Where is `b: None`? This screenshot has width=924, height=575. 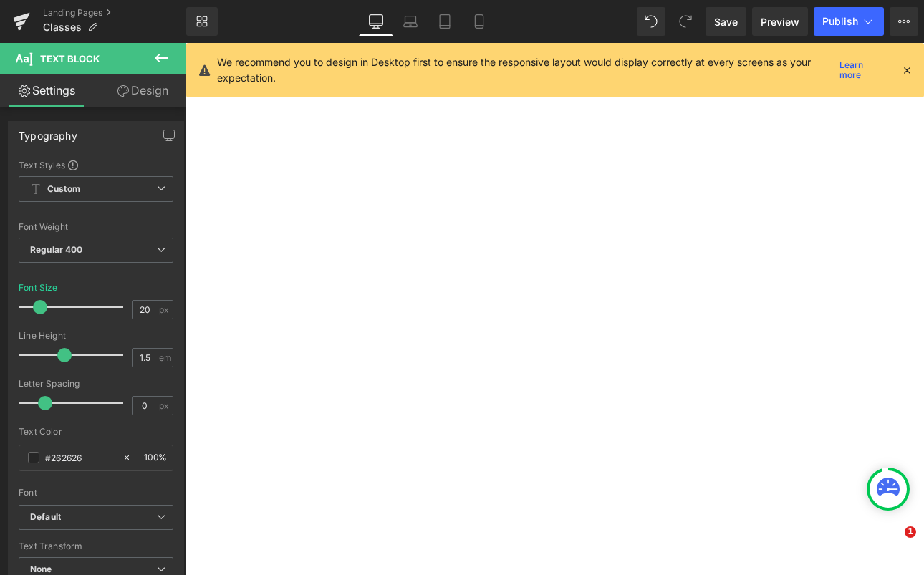 b: None is located at coordinates (41, 568).